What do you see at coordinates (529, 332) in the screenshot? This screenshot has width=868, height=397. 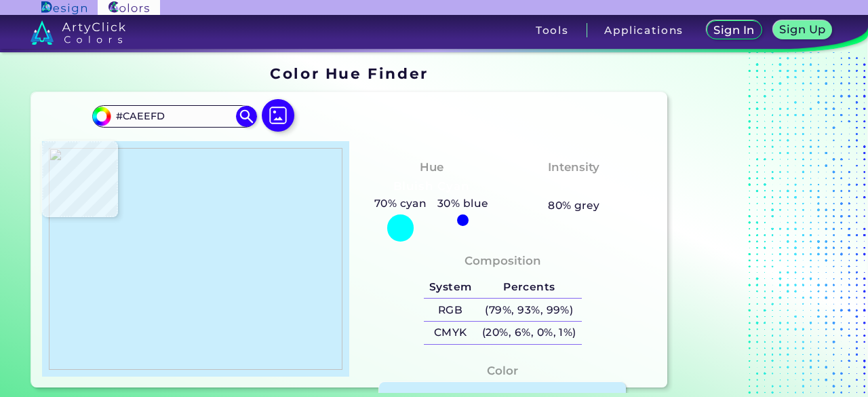 I see `h5: (20%, 6%, 0%, 1%)` at bounding box center [529, 332].